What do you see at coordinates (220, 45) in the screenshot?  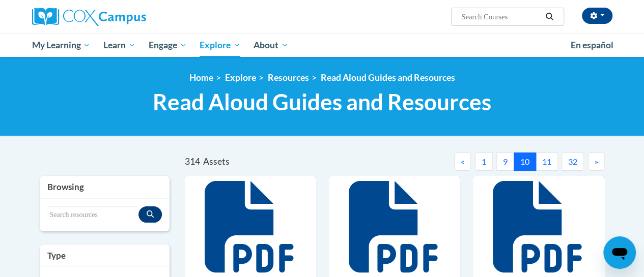 I see `span: Explore` at bounding box center [220, 45].